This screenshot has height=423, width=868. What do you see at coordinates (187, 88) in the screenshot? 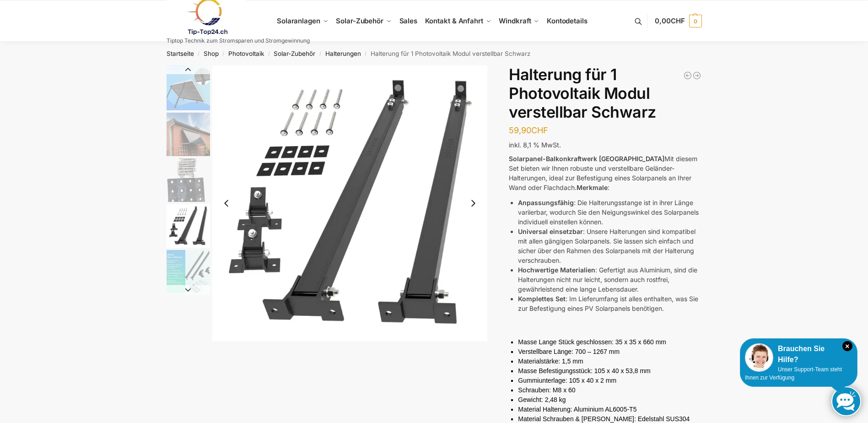
I see `li: 1 / 5` at bounding box center [187, 88].